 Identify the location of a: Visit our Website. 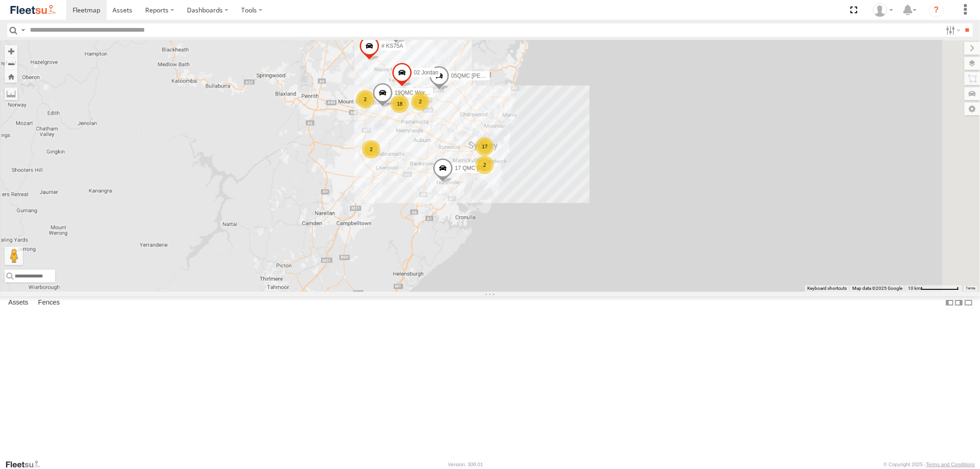
(26, 464).